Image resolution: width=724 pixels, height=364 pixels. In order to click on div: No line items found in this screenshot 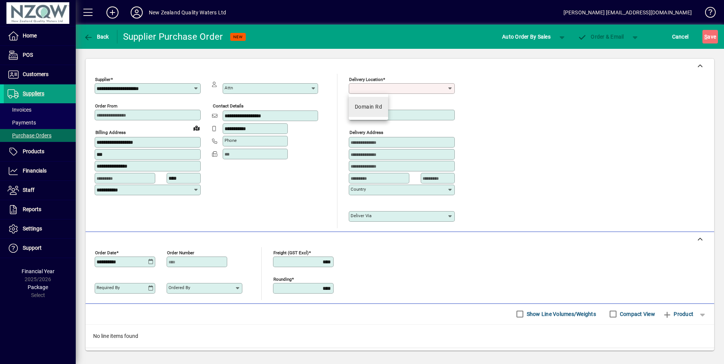, I will do `click(400, 336)`.